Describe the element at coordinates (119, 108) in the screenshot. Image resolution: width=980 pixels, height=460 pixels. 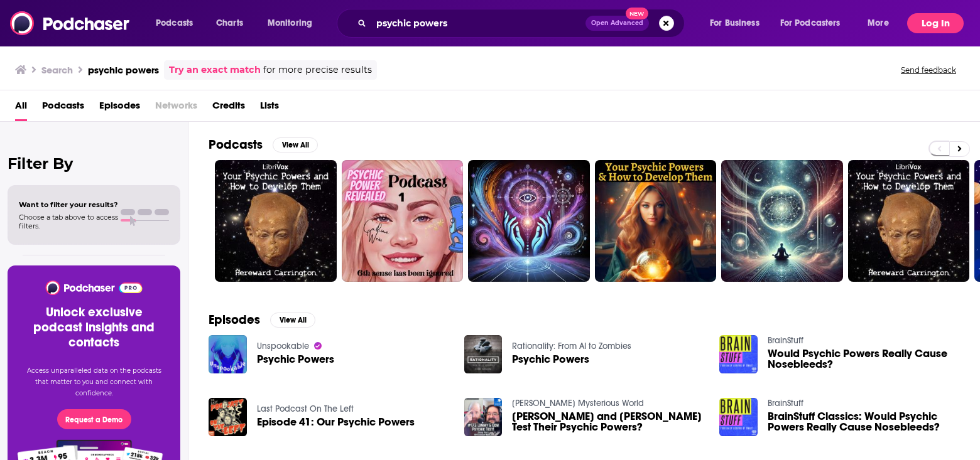
I see `span: Episodes` at that location.